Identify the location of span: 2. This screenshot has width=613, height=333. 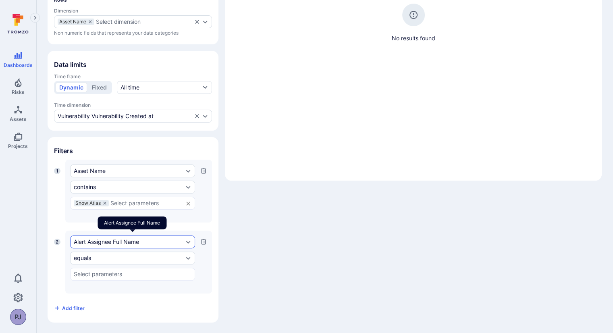
(57, 242).